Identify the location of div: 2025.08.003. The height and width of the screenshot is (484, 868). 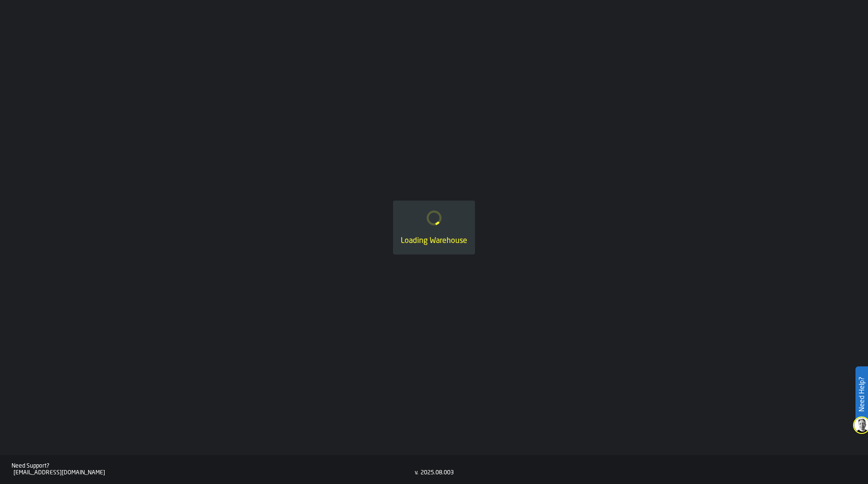
(437, 473).